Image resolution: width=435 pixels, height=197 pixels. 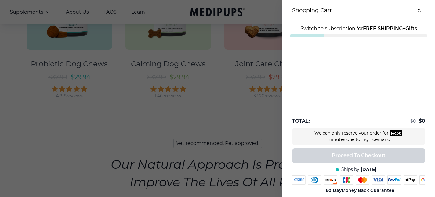 What do you see at coordinates (350, 170) in the screenshot?
I see `span: Ships by` at bounding box center [350, 170].